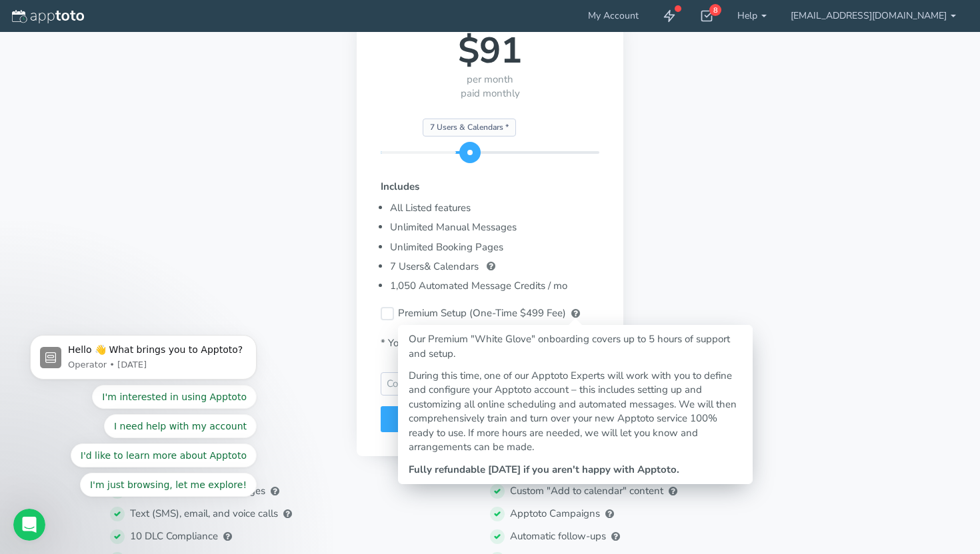  What do you see at coordinates (554, 514) in the screenshot?
I see `span: Apptoto Campaigns` at bounding box center [554, 514].